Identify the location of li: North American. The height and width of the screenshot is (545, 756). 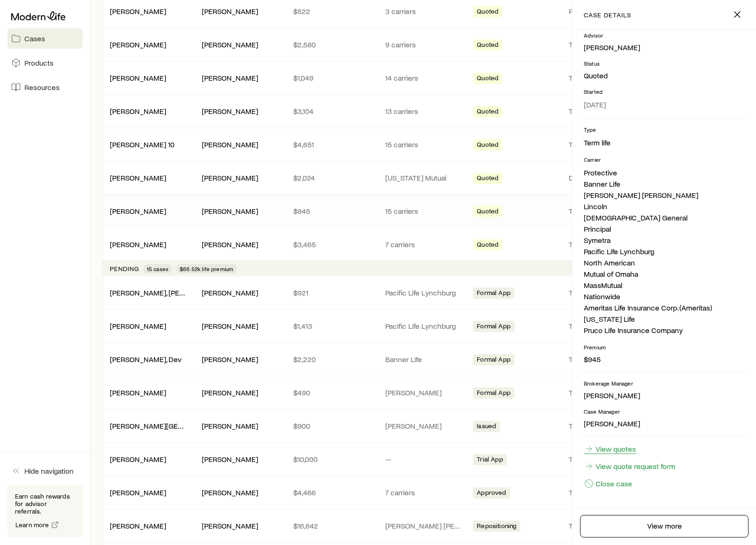
(664, 263).